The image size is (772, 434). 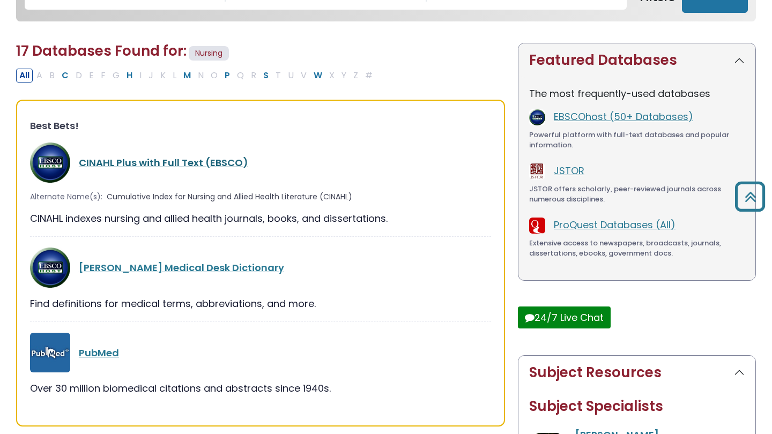 I want to click on span: 17 Databases Found for:, so click(x=101, y=51).